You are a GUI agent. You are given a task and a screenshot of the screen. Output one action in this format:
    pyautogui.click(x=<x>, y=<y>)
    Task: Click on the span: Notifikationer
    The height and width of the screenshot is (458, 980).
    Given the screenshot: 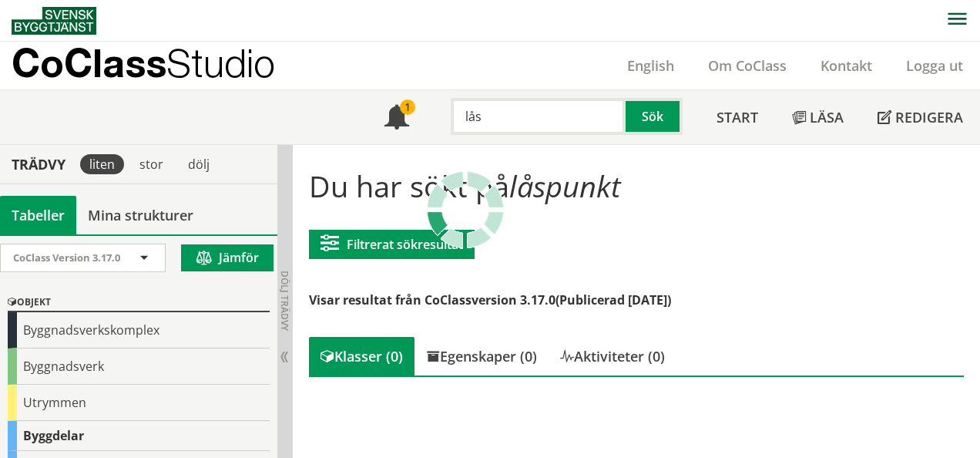 What is the action you would take?
    pyautogui.click(x=397, y=119)
    